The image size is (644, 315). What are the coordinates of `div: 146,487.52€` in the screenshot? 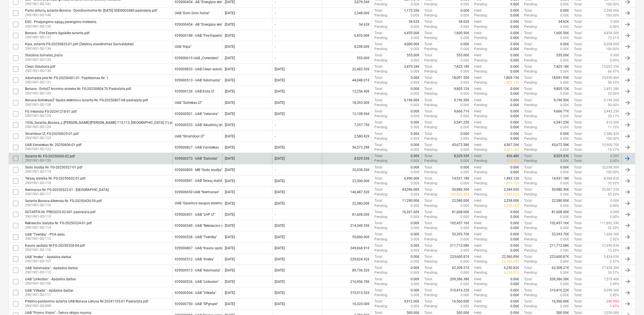 It's located at (347, 192).